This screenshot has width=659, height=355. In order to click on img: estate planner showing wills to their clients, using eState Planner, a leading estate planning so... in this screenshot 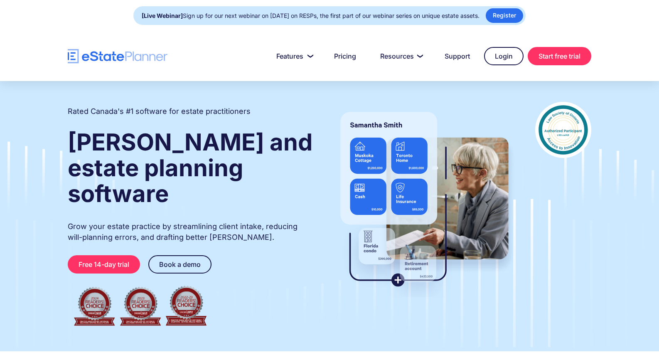, I will do `click(424, 199)`.